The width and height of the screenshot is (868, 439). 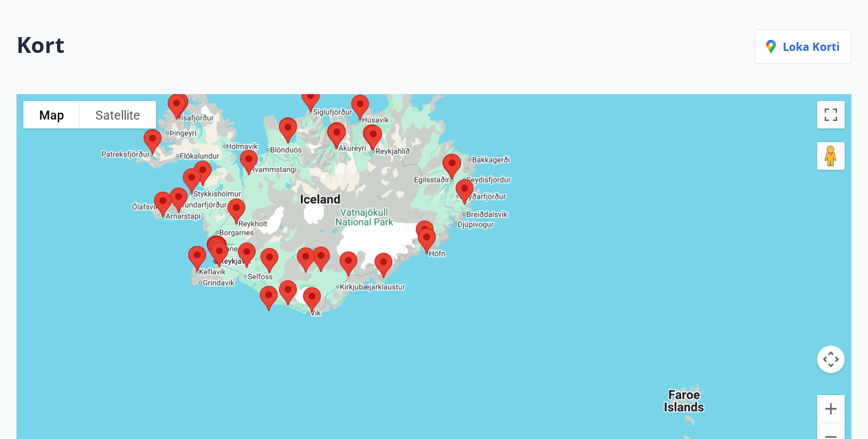 What do you see at coordinates (802, 47) in the screenshot?
I see `p: Loka korti` at bounding box center [802, 47].